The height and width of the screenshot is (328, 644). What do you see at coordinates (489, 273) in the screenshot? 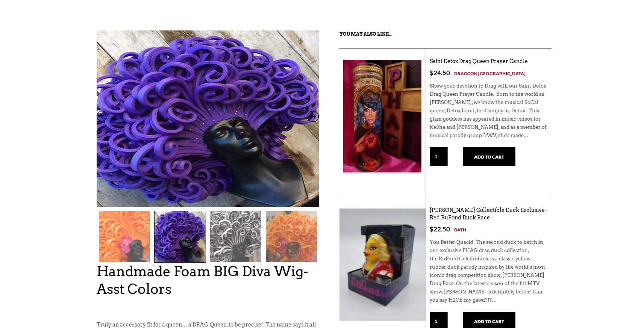
I see `div: You Better Quack! The second duck to hatch in our exclusive PHAG drag duck collection, the RuPond...` at bounding box center [489, 273].